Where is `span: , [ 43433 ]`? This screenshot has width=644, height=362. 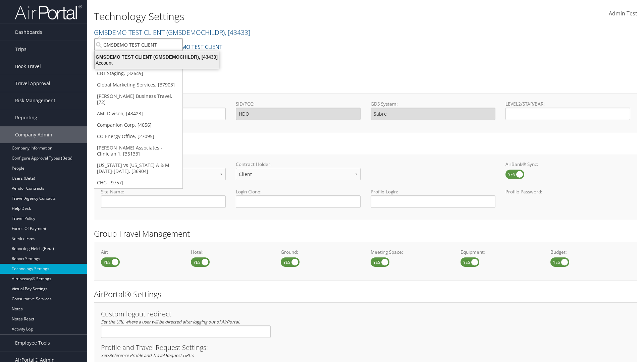
span: , [ 43433 ] is located at coordinates (238, 32).